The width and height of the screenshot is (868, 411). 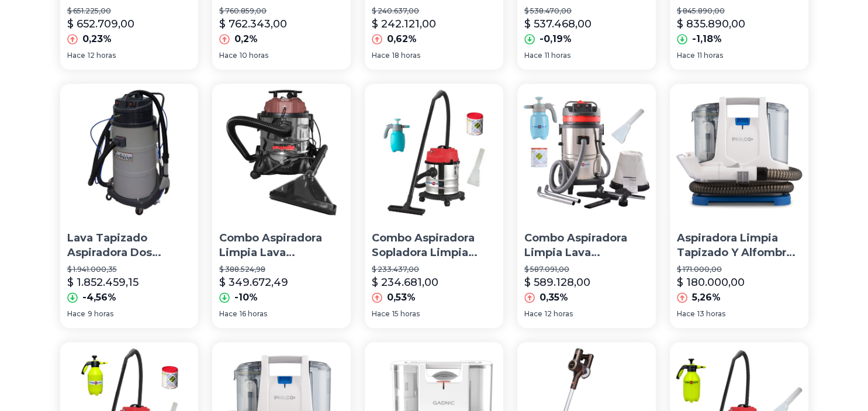 I want to click on a: Combo Aspiradora Limpia Lava Tapizados 1200w 20 L + LiquidoCombo Aspiradora Limpia Lava Tapizados..., so click(x=281, y=206).